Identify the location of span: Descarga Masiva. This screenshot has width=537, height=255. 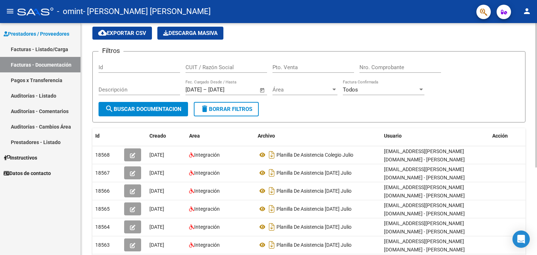
(190, 33).